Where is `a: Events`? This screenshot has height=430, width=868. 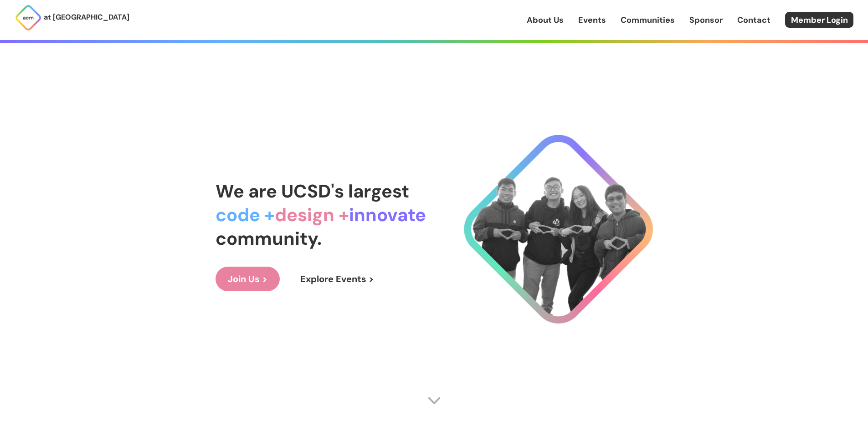
a: Events is located at coordinates (592, 20).